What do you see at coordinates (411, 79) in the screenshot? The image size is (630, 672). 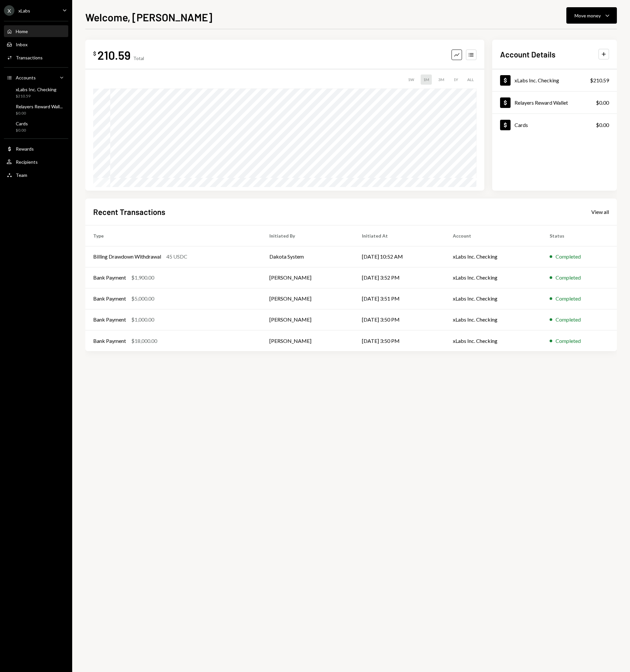 I see `div: 1W` at bounding box center [411, 79].